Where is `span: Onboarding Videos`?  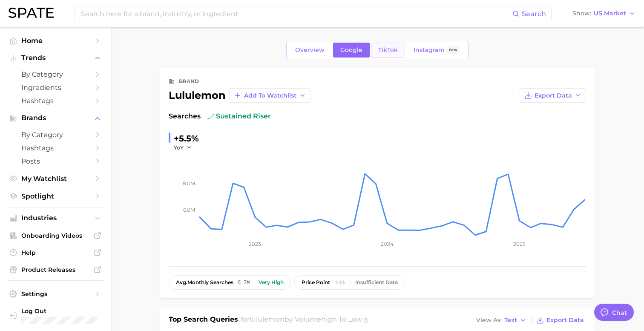 span: Onboarding Videos is located at coordinates (56, 236).